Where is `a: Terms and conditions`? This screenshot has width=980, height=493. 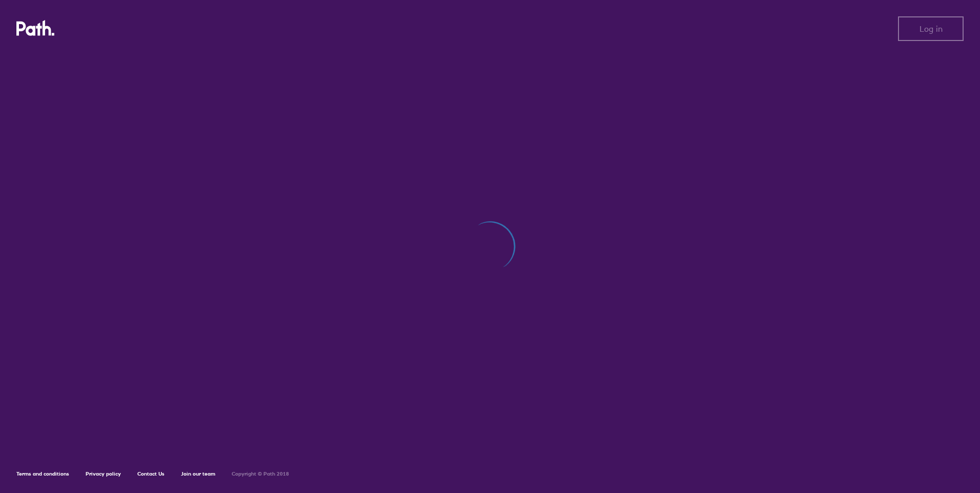 a: Terms and conditions is located at coordinates (43, 474).